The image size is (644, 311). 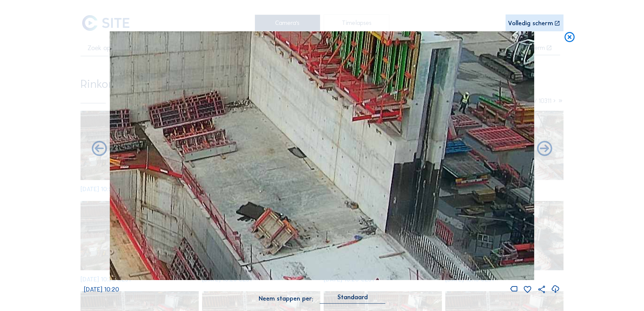 I want to click on i: Back, so click(x=545, y=149).